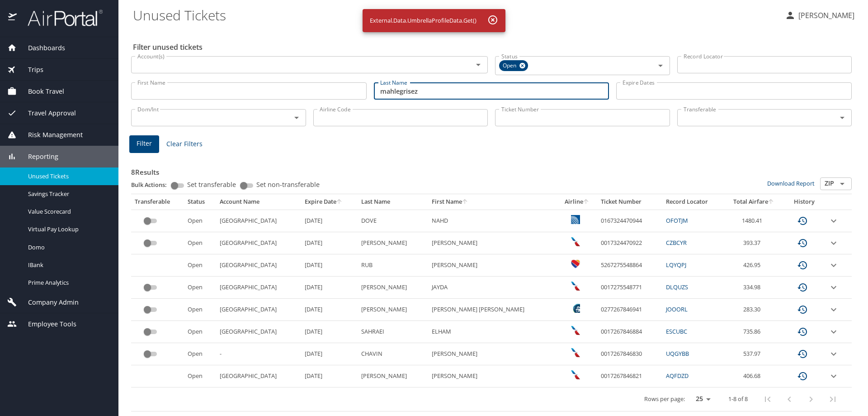 Image resolution: width=868 pixels, height=416 pixels. I want to click on td: 1480.41, so click(754, 220).